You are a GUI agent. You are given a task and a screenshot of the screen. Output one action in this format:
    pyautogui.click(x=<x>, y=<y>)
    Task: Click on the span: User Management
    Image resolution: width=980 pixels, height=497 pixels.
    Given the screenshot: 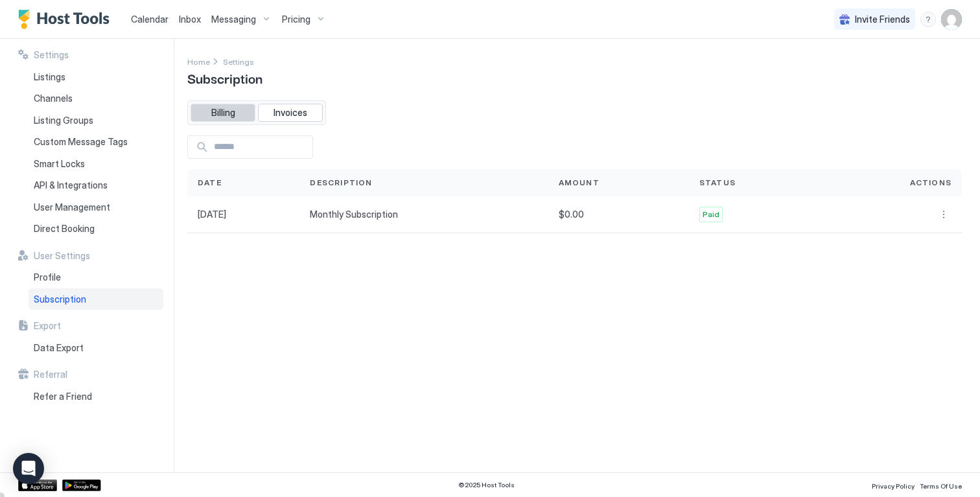 What is the action you would take?
    pyautogui.click(x=72, y=208)
    